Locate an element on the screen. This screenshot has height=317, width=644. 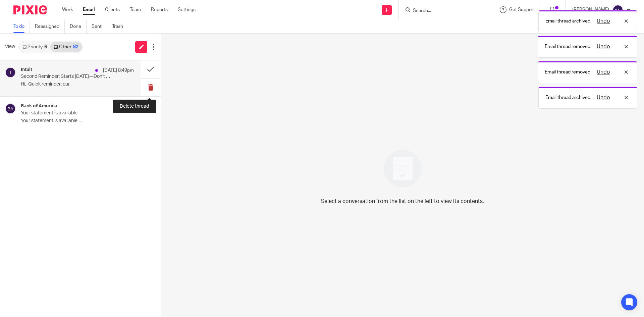
span: View is located at coordinates (10, 47).